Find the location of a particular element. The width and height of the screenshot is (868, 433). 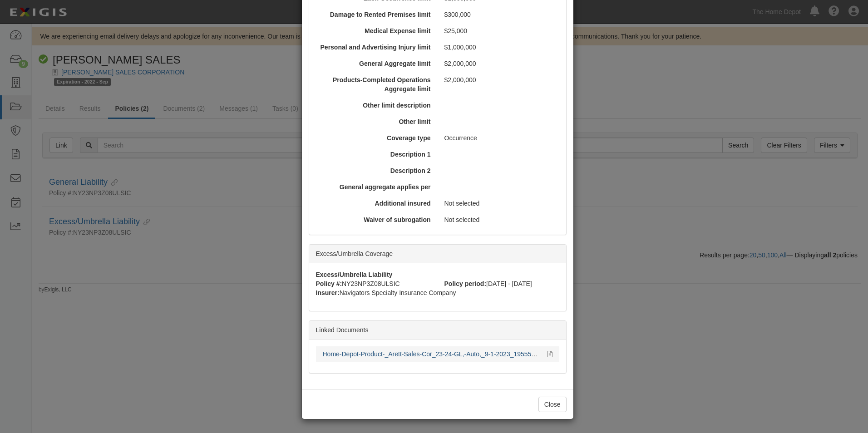

div: Other limit is located at coordinates (375, 122).